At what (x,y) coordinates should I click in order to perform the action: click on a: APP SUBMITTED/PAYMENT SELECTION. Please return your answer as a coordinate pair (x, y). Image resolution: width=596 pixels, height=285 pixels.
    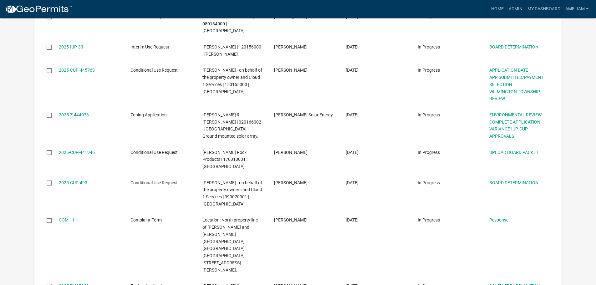
    Looking at the image, I should click on (516, 81).